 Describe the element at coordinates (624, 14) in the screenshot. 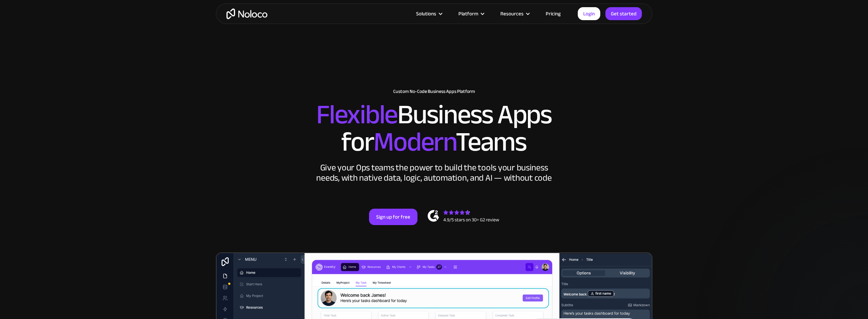

I see `a: Get started` at that location.